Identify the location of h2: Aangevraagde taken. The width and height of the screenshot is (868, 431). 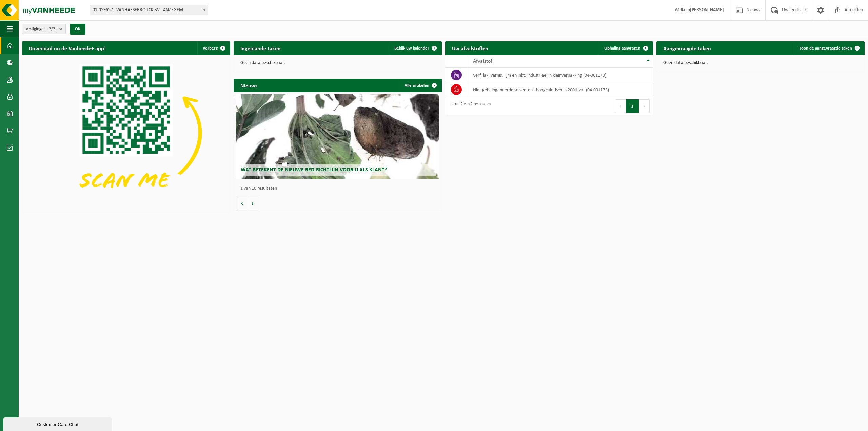
(686, 48).